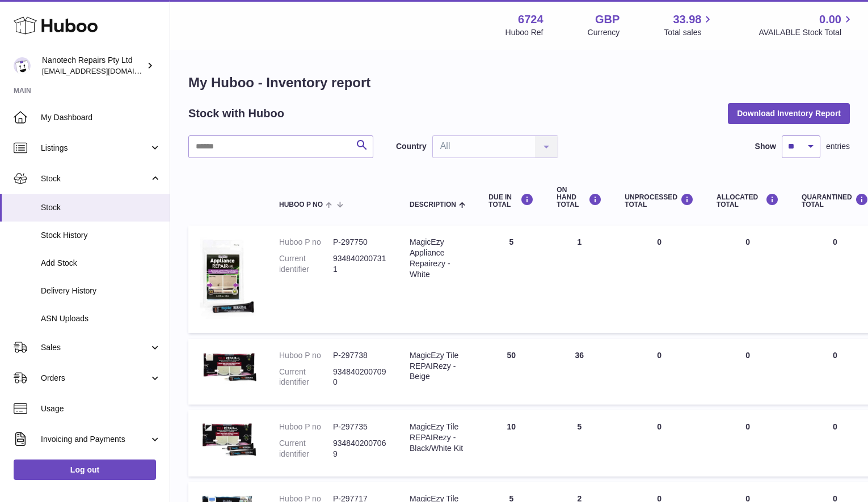  What do you see at coordinates (530, 19) in the screenshot?
I see `strong: 6724` at bounding box center [530, 19].